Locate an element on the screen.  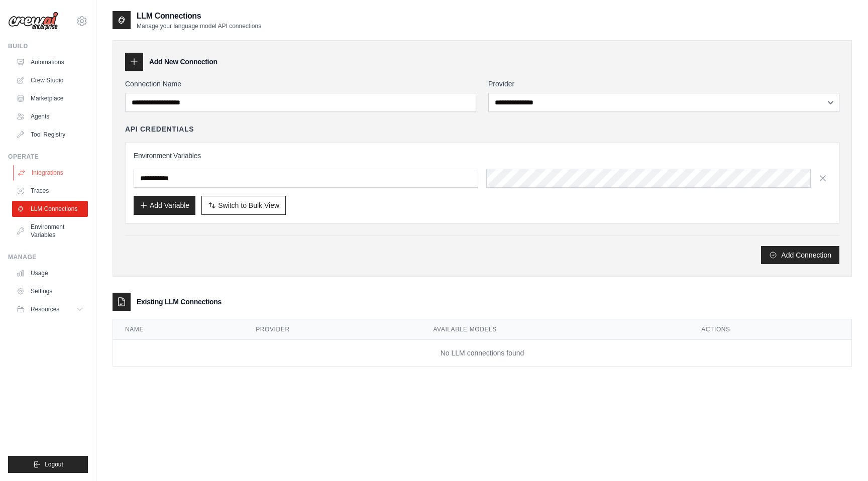
a: Usage is located at coordinates (50, 273).